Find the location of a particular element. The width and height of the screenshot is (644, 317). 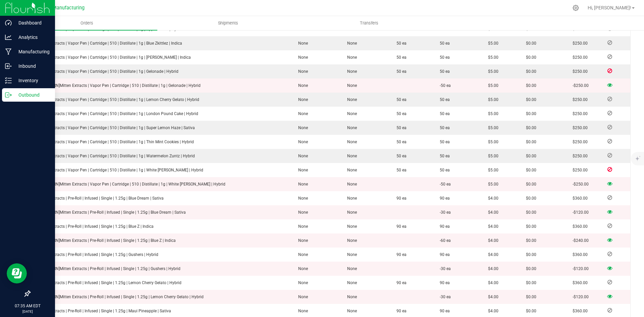

span: Mitten Extracts | Pre-Roll | Infused | Single | 1.25g | Blue Dream | Sativa is located at coordinates (99, 198).